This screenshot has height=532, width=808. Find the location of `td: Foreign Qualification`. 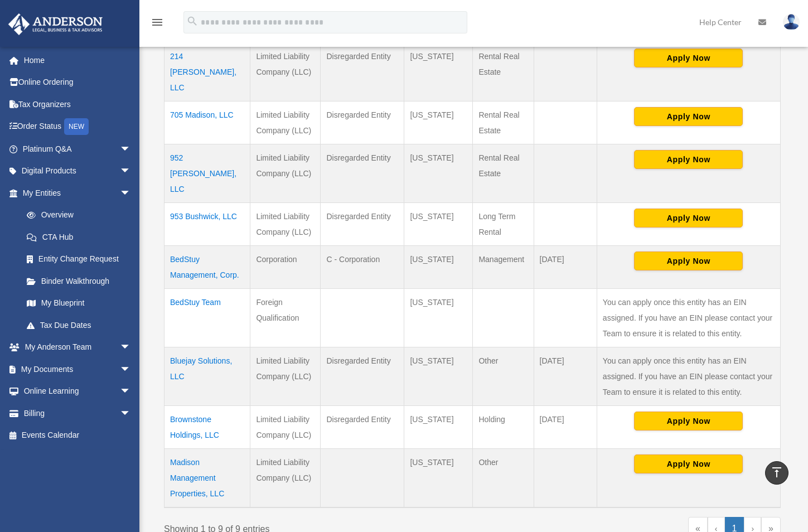

td: Foreign Qualification is located at coordinates (286, 317).